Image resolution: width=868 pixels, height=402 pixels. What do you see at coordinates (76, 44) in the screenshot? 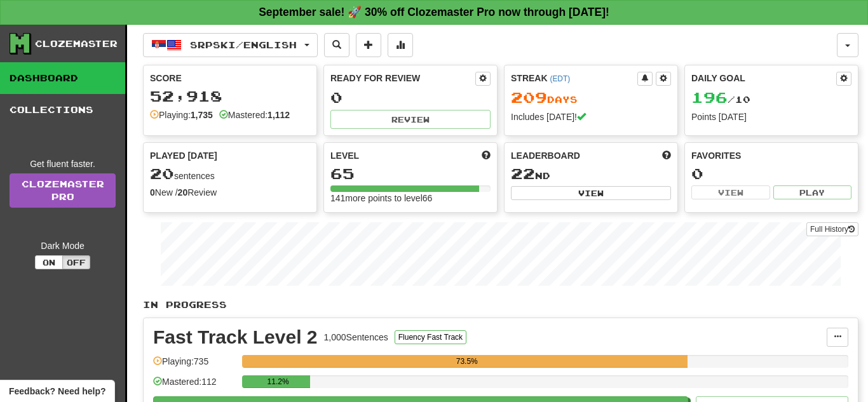
I see `div: Clozemaster` at bounding box center [76, 44].